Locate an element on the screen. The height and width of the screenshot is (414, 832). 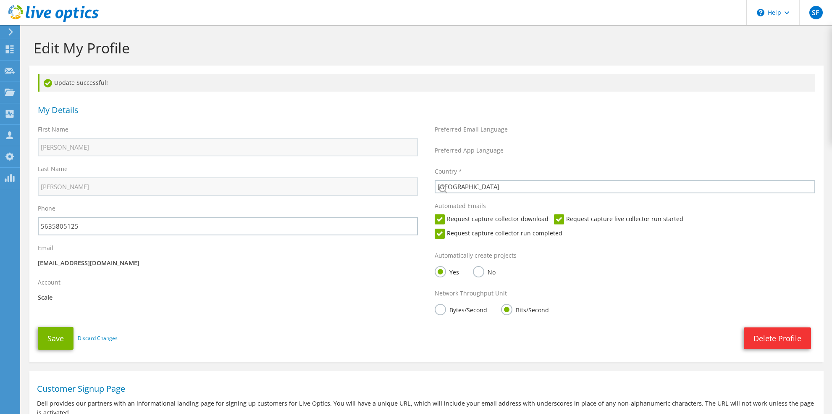
h1: Customer Signup Page is located at coordinates (424, 388).